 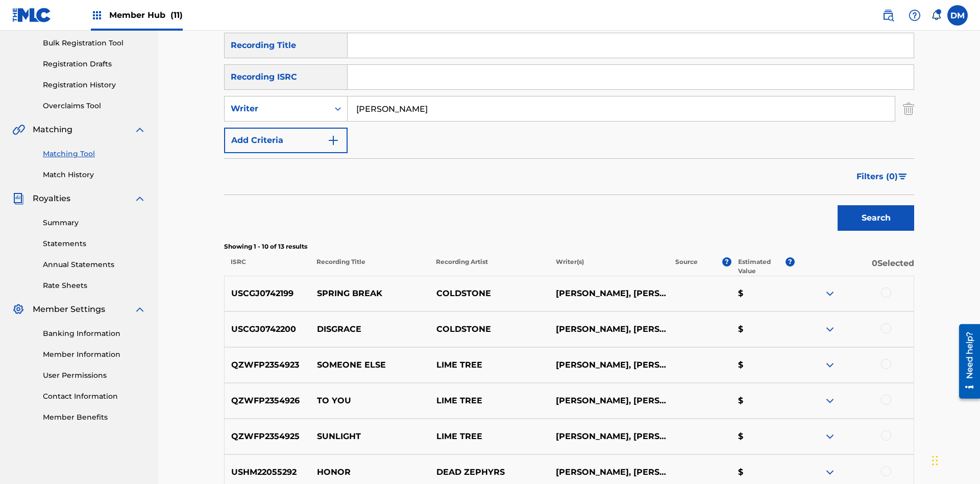 What do you see at coordinates (95, 64) in the screenshot?
I see `a: Registration Drafts` at bounding box center [95, 64].